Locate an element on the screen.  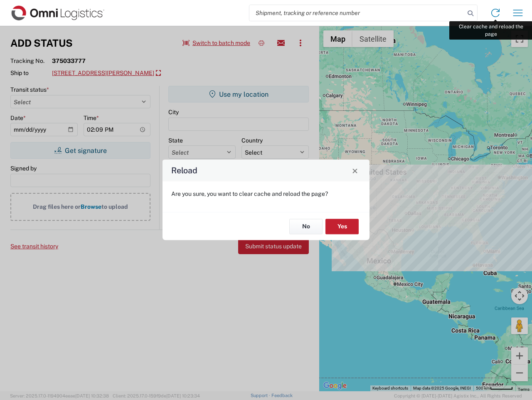
button: No is located at coordinates (306, 226).